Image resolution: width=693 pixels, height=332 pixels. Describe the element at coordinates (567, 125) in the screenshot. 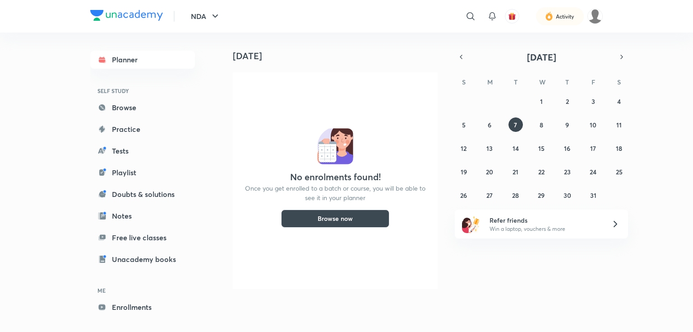

I see `button: October 9, 2025` at that location.